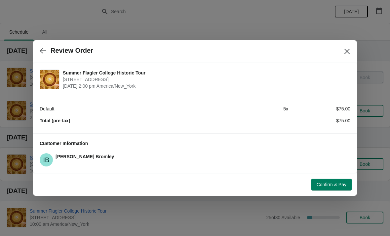 This screenshot has height=236, width=390. What do you see at coordinates (50, 80) in the screenshot?
I see `img: Summer Flagler College Historic Tour | 74 King Street, St. Augustine, FL, USA | September 7 | 2:0...` at bounding box center [50, 80].